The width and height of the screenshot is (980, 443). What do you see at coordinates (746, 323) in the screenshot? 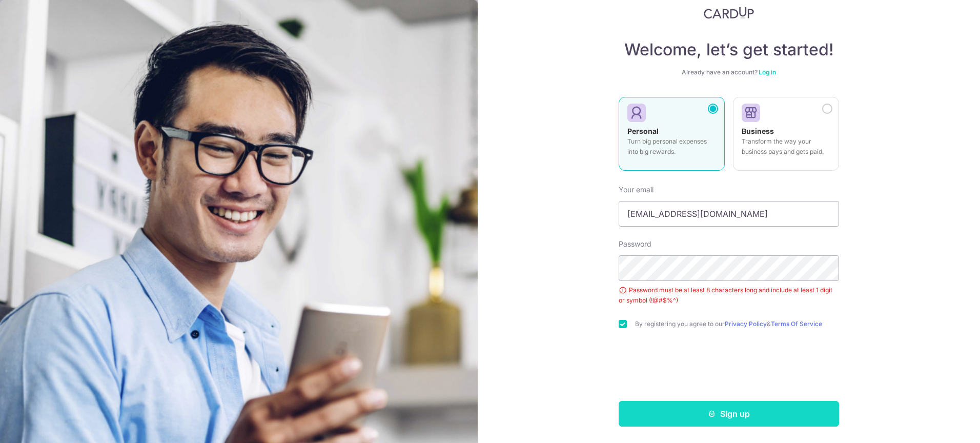
I see `a: Privacy Policy` at bounding box center [746, 323].